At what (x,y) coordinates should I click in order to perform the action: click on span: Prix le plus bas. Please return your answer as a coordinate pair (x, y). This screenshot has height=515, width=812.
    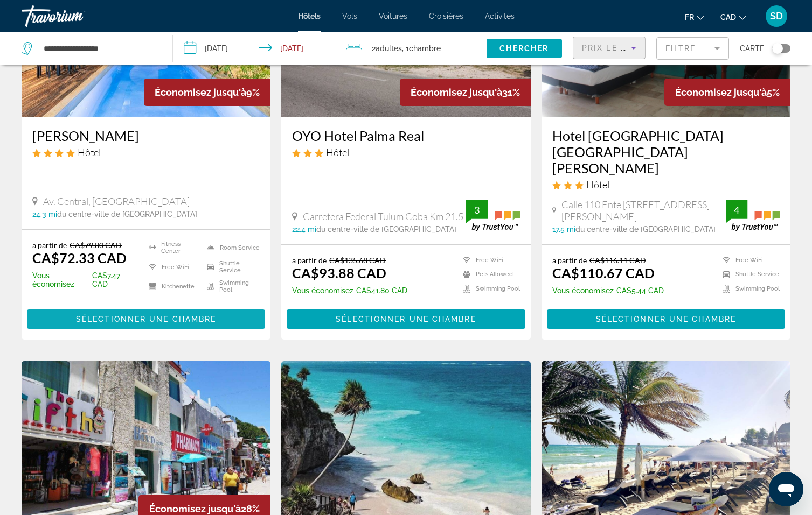
    Looking at the image, I should click on (624, 48).